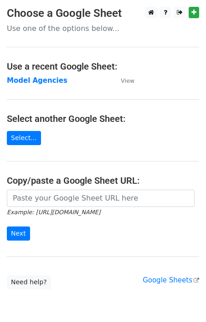  I want to click on input: Paste your Google Sheet URL here, so click(101, 199).